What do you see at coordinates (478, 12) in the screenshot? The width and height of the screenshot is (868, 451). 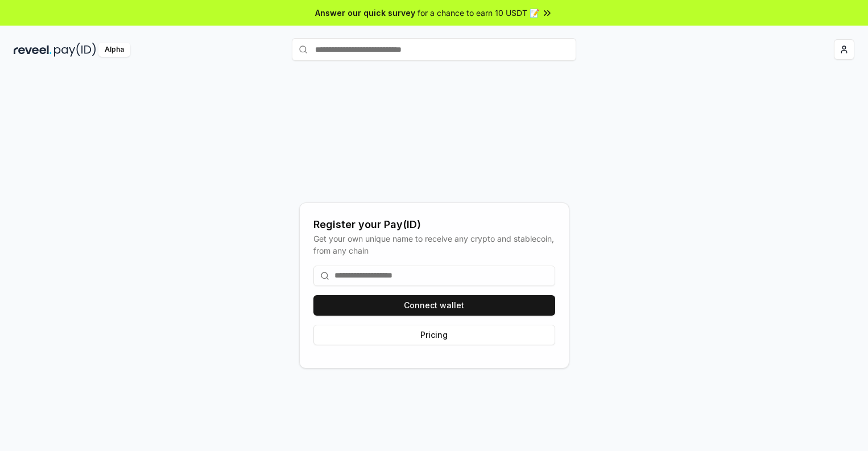 I see `span: for a chance to earn 10 USDT 📝` at bounding box center [478, 12].